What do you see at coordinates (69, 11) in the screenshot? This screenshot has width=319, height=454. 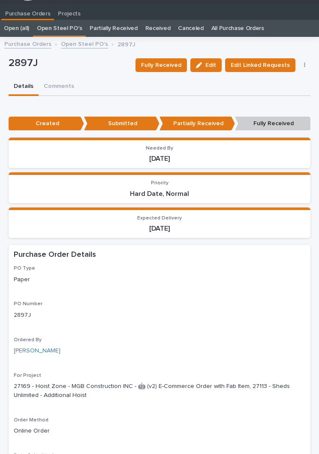 I see `p: Projects` at bounding box center [69, 11].